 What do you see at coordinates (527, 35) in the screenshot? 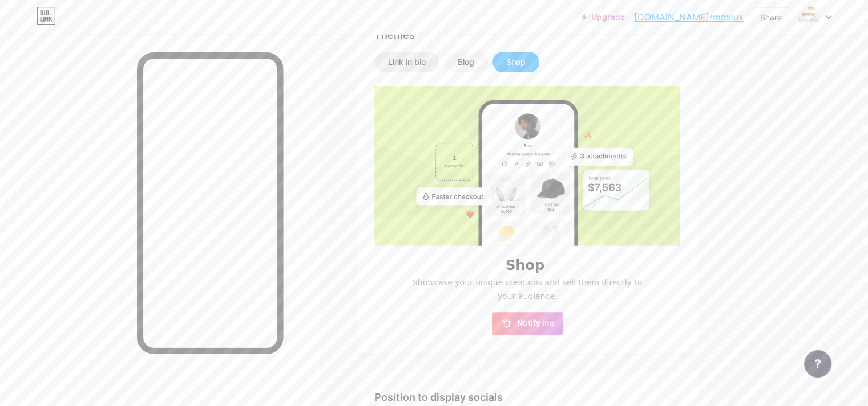
I see `div: Themes` at bounding box center [527, 35].